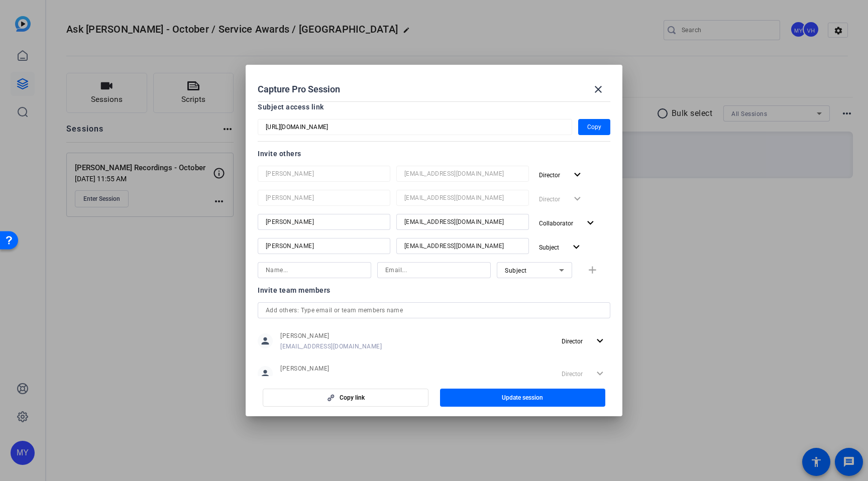 This screenshot has height=481, width=868. What do you see at coordinates (345, 398) in the screenshot?
I see `button: Copy link` at bounding box center [345, 398].